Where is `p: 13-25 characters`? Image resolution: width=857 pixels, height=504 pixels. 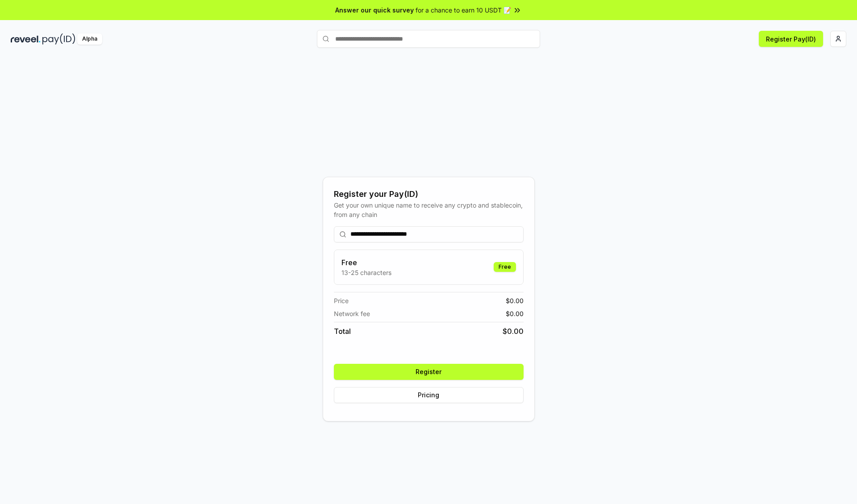
p: 13-25 characters is located at coordinates (366, 272).